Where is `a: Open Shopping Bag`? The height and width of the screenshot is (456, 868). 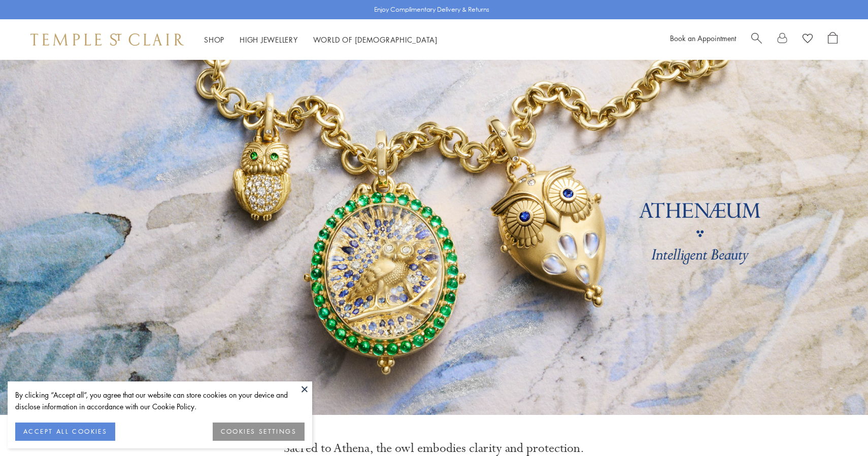 a: Open Shopping Bag is located at coordinates (833, 40).